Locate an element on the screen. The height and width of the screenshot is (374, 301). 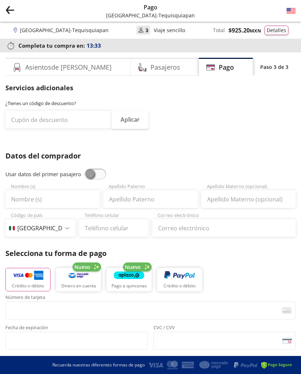
small: MXN is located at coordinates (255, 31).